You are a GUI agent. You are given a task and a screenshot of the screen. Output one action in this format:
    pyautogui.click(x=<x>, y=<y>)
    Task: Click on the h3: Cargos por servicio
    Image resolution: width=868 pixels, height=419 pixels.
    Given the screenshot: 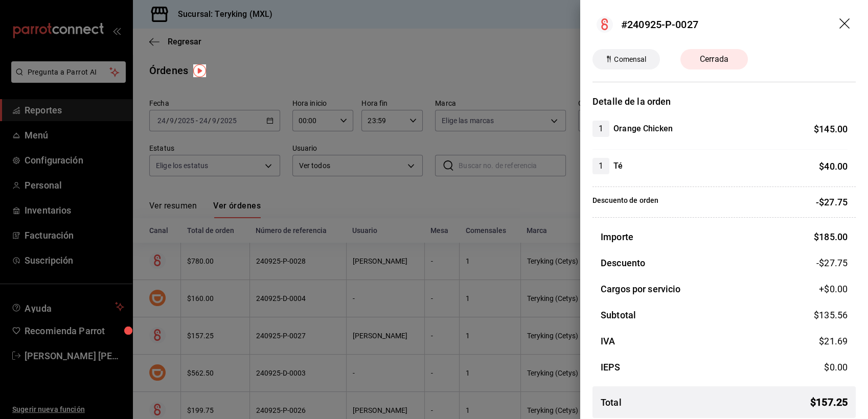 What is the action you would take?
    pyautogui.click(x=641, y=288)
    